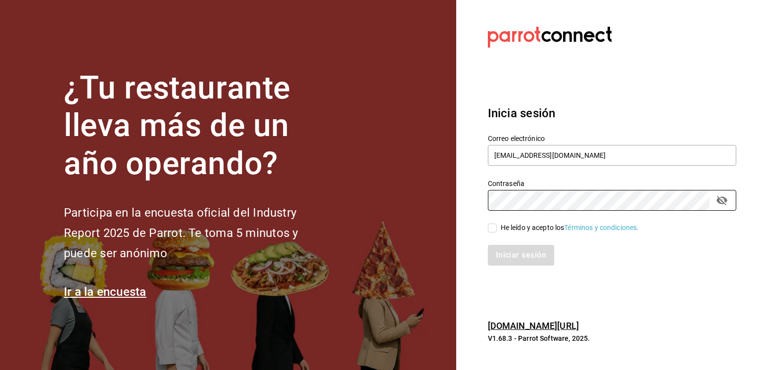 The image size is (760, 370). Describe the element at coordinates (570, 228) in the screenshot. I see `div: He leído y acepto los` at that location.